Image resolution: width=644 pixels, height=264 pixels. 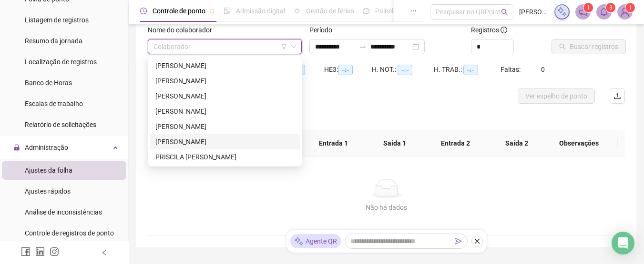 What do you see at coordinates (330, 11) in the screenshot?
I see `span: Gestão de férias` at bounding box center [330, 11].